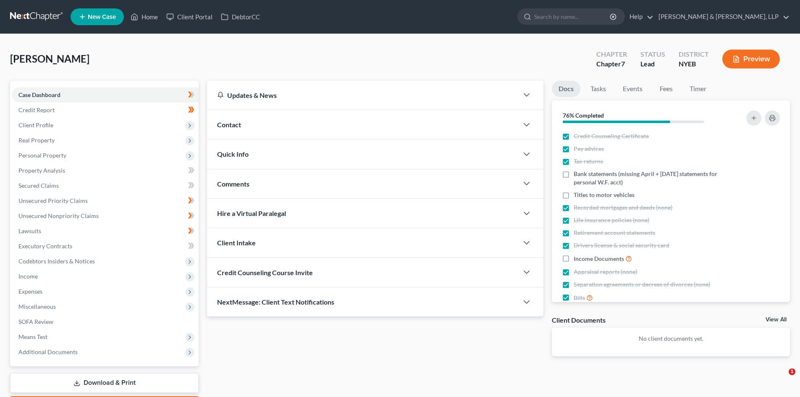 This screenshot has width=800, height=397. I want to click on span: Separation agreements or decrees of divorces (none), so click(641, 284).